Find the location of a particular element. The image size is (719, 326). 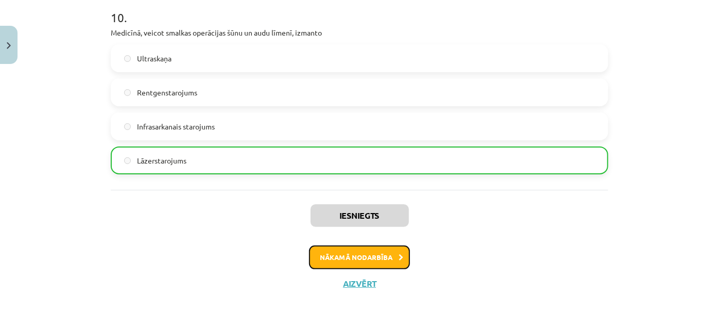

img: icon-close-lesson-0947bae3869378f0d4975bcd49f059093ad1ed9edebbc8119c70593378902aed.svg is located at coordinates (9, 45).